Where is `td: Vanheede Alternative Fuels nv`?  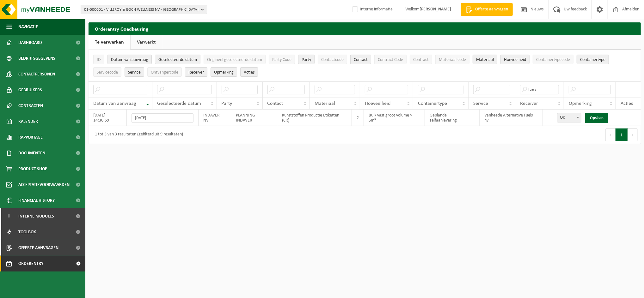 td: Vanheede Alternative Fuels nv is located at coordinates (511, 118).